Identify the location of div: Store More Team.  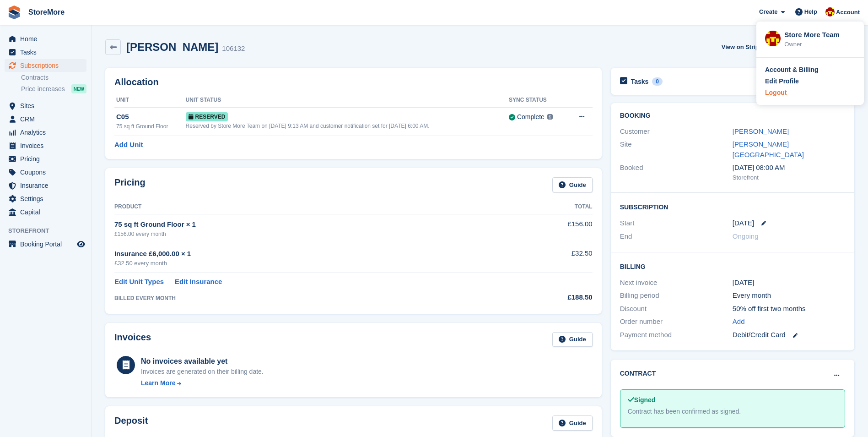
(820, 33).